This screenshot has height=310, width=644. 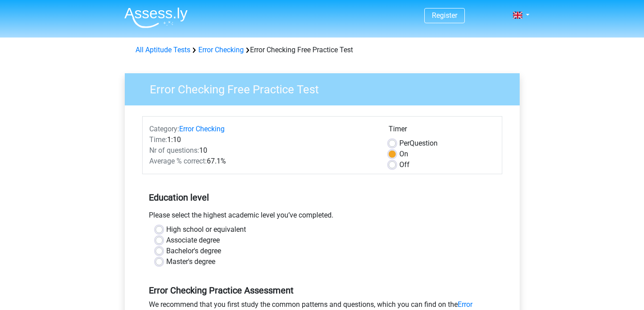 What do you see at coordinates (205, 230) in the screenshot?
I see `label: High school or equivalent` at bounding box center [205, 230].